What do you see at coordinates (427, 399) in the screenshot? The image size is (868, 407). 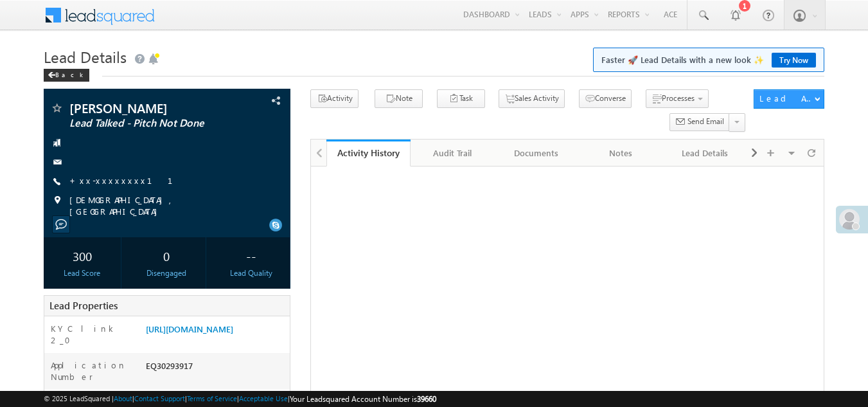 I see `span: 39660` at bounding box center [427, 399].